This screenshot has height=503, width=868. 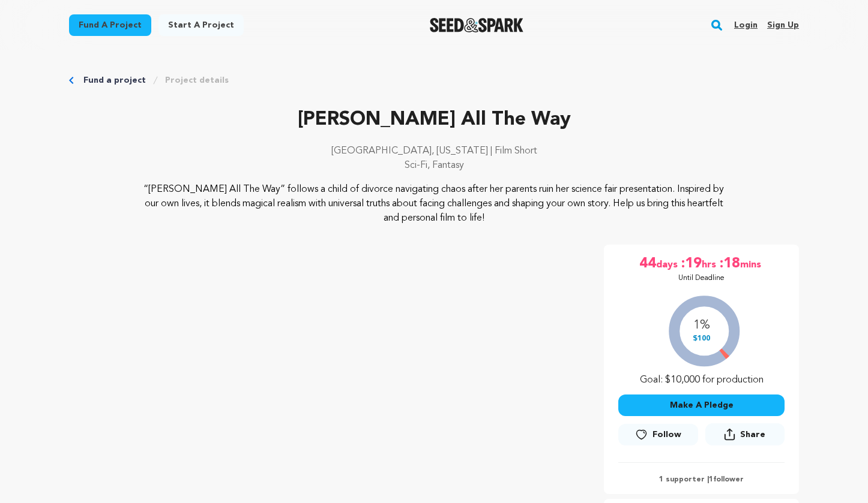 I want to click on span: days, so click(x=668, y=264).